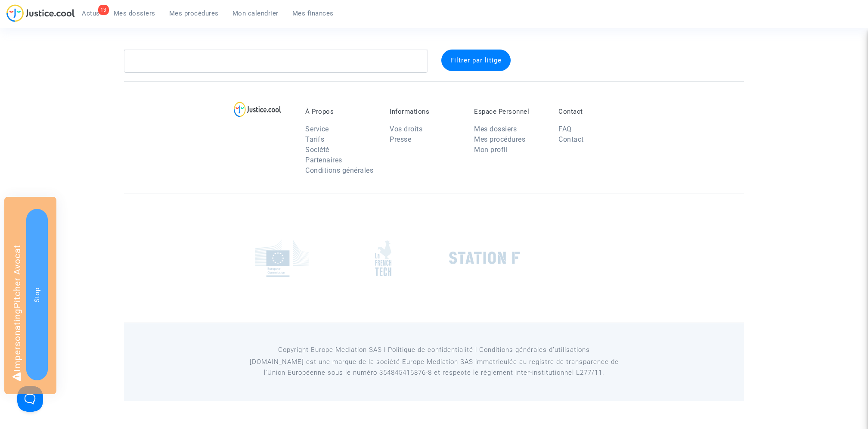 The image size is (868, 429). I want to click on img: jc-logo.svg, so click(41, 13).